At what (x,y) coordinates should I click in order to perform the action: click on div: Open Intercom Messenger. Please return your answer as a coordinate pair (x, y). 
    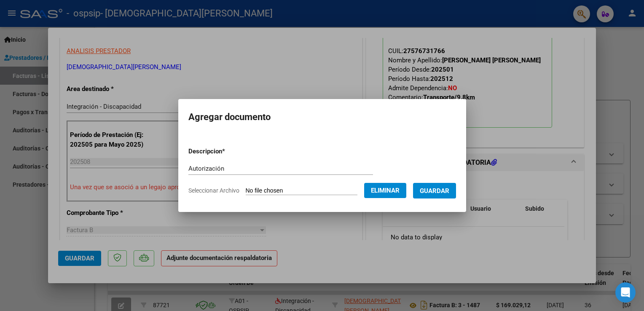
    Looking at the image, I should click on (625, 293).